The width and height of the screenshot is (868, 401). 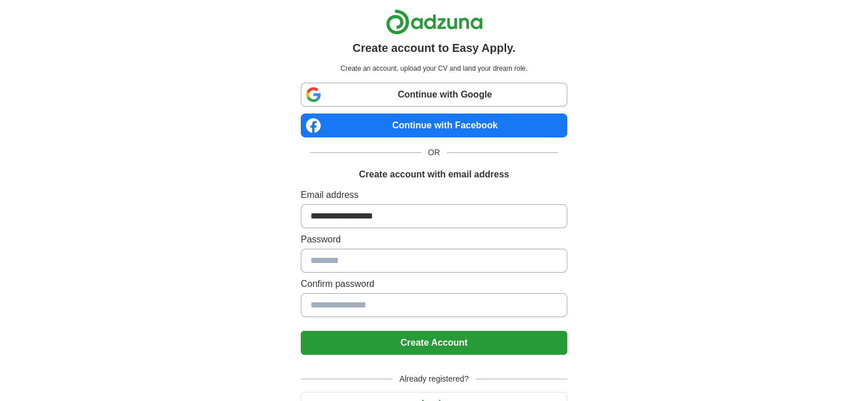 I want to click on h1: Create account with email address, so click(x=433, y=175).